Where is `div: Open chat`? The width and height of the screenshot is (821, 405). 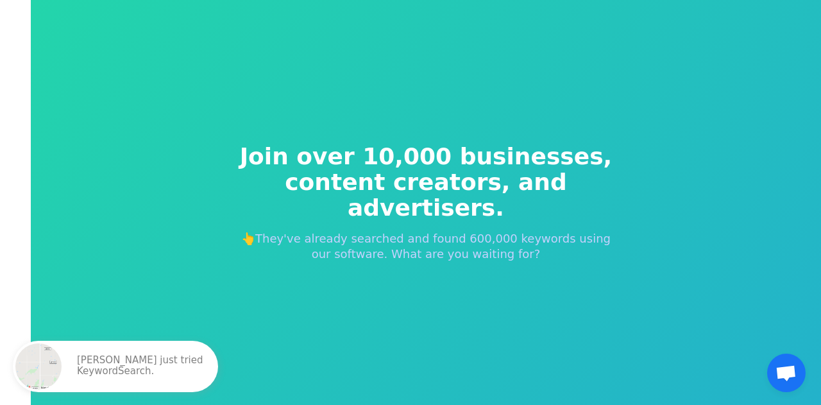 div: Open chat is located at coordinates (786, 373).